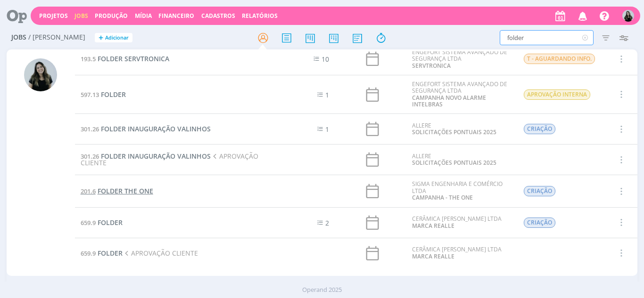  What do you see at coordinates (431, 65) in the screenshot?
I see `a: SERVTRONICA` at bounding box center [431, 65].